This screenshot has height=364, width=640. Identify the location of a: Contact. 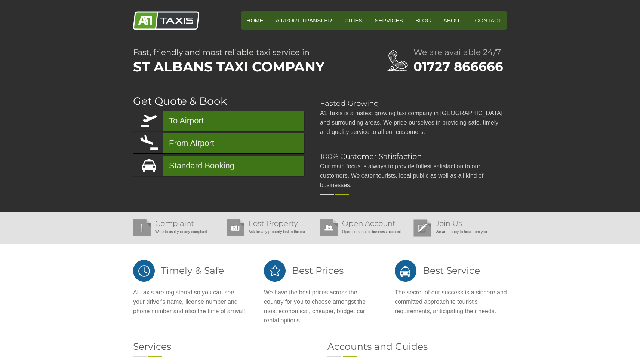
(489, 21).